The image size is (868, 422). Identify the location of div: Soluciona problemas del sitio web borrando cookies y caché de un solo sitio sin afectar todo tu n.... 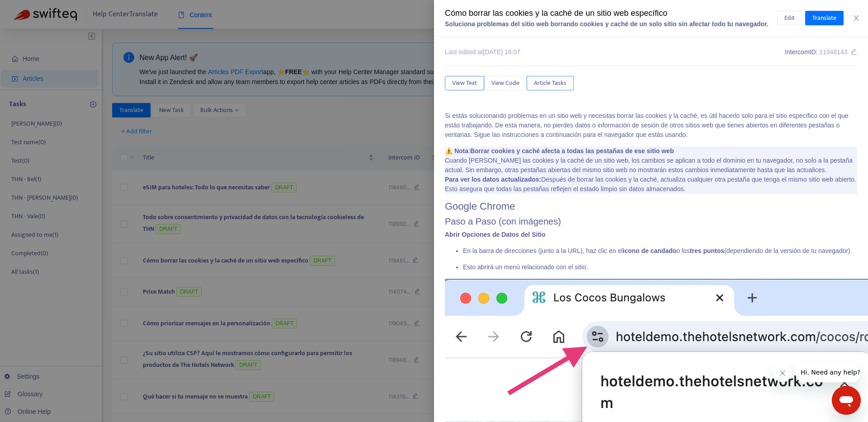
(611, 24).